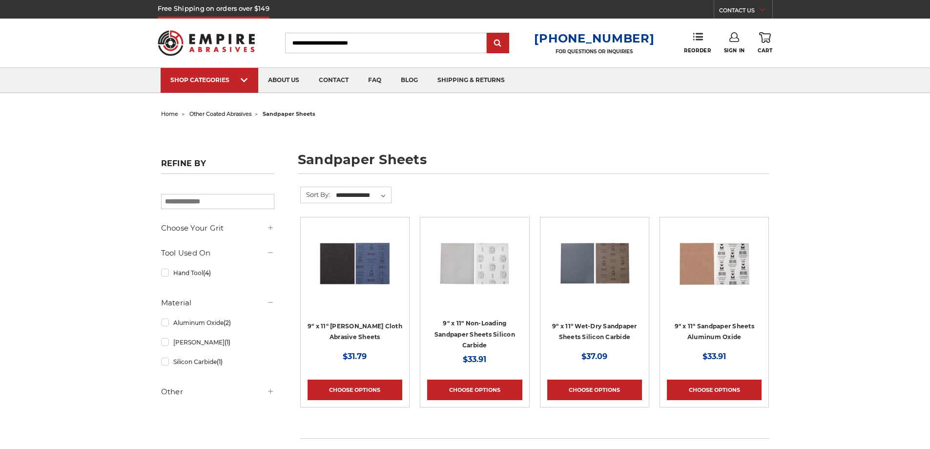 This screenshot has width=930, height=449. What do you see at coordinates (471, 80) in the screenshot?
I see `a: shipping & returns` at bounding box center [471, 80].